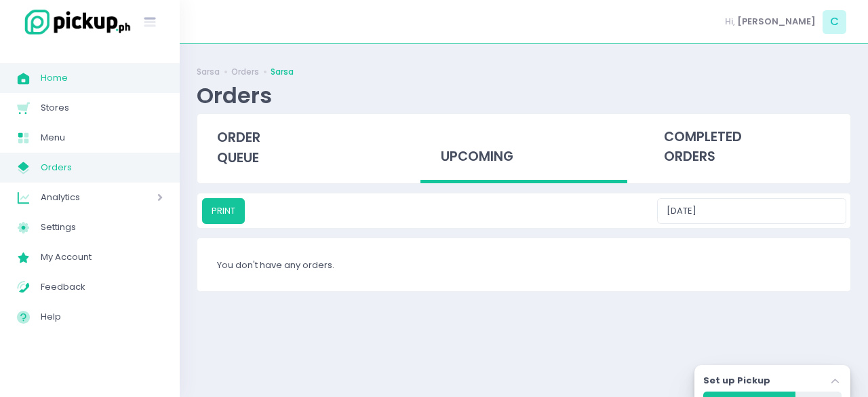 The height and width of the screenshot is (397, 868). What do you see at coordinates (101, 227) in the screenshot?
I see `span: Settings` at bounding box center [101, 227].